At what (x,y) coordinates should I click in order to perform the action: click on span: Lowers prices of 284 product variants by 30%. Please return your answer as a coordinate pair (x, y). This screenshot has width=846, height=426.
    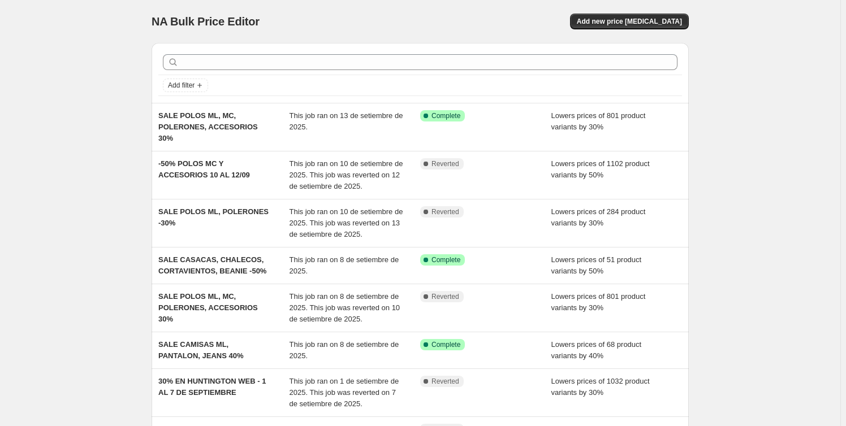
    Looking at the image, I should click on (598, 217).